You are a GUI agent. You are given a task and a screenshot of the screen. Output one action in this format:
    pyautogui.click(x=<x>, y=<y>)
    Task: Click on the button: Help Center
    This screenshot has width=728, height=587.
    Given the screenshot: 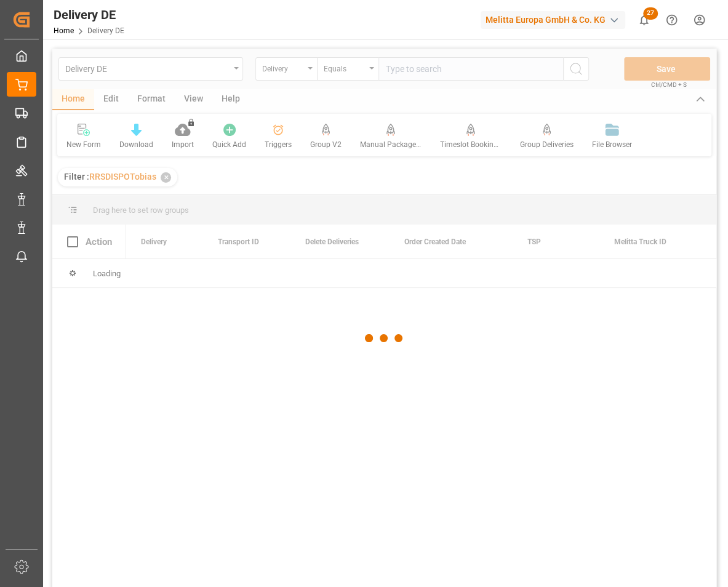 What is the action you would take?
    pyautogui.click(x=671, y=20)
    